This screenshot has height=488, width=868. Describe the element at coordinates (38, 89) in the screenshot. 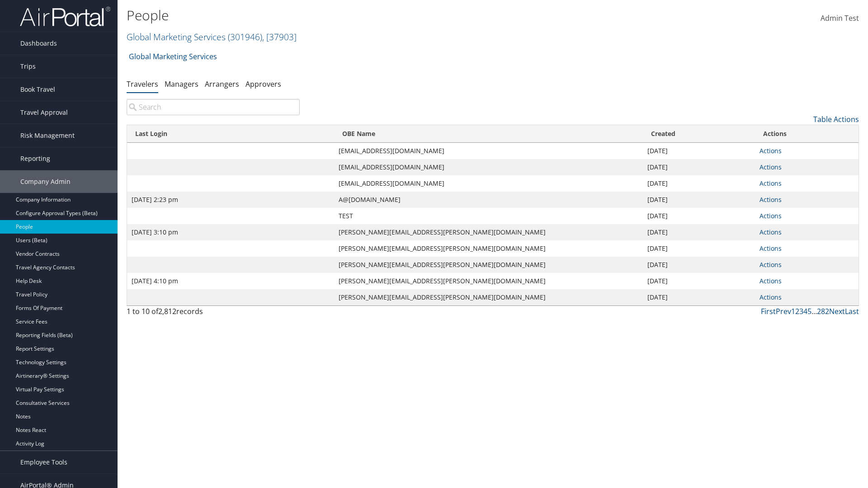

I see `span: Book Travel` at that location.